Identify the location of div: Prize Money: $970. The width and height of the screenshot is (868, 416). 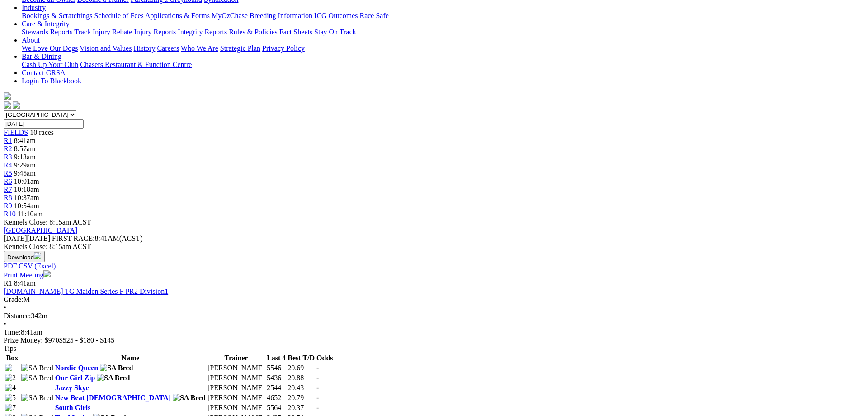
(434, 340).